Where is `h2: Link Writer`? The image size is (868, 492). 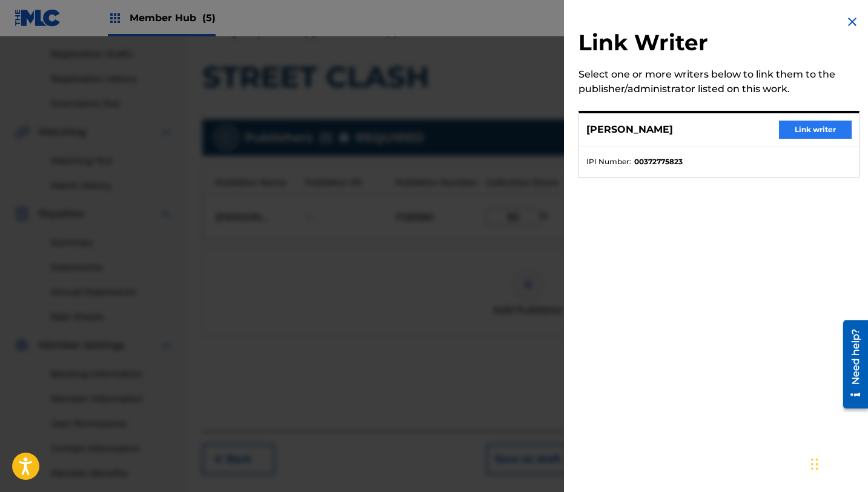 h2: Link Writer is located at coordinates (719, 44).